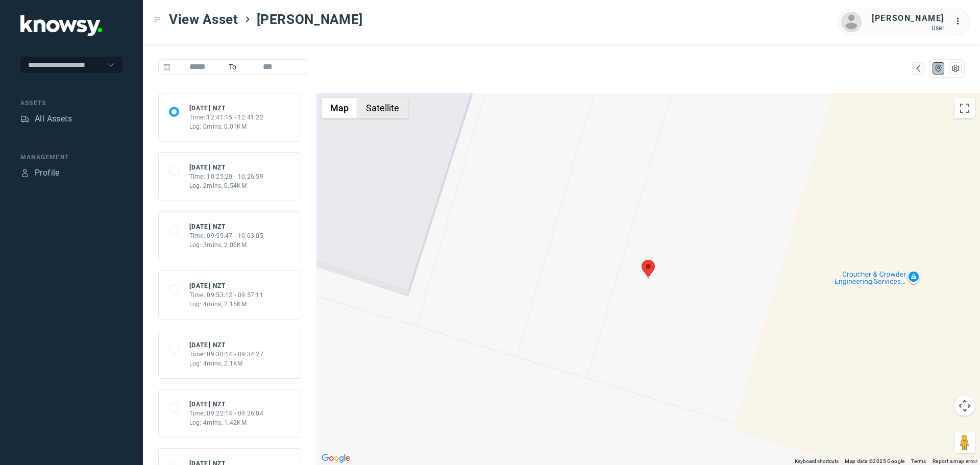 The height and width of the screenshot is (465, 980). Describe the element at coordinates (226, 186) in the screenshot. I see `div: Log: 2mins, 0.54KM` at that location.